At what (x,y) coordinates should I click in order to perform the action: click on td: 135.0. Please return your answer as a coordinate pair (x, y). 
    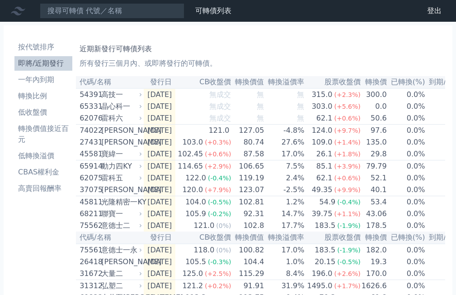
    Looking at the image, I should click on (375, 142).